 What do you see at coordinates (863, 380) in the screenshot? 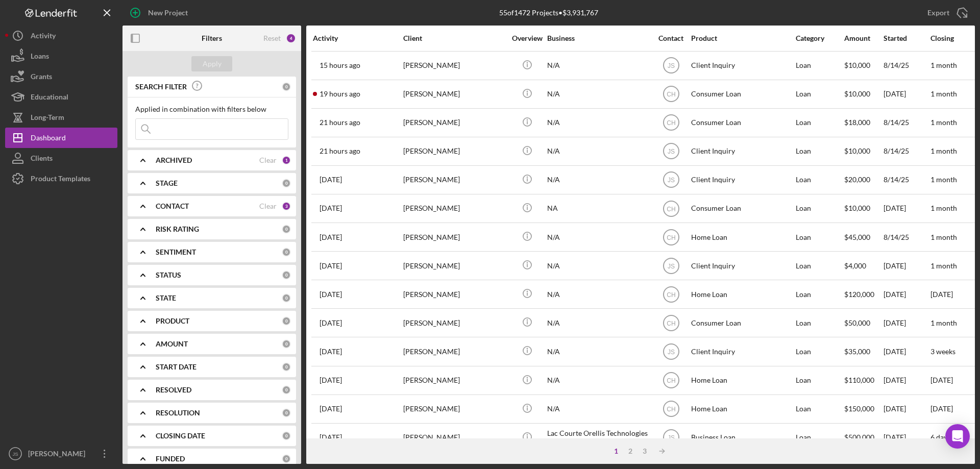
I see `div: $110,000` at bounding box center [863, 380].